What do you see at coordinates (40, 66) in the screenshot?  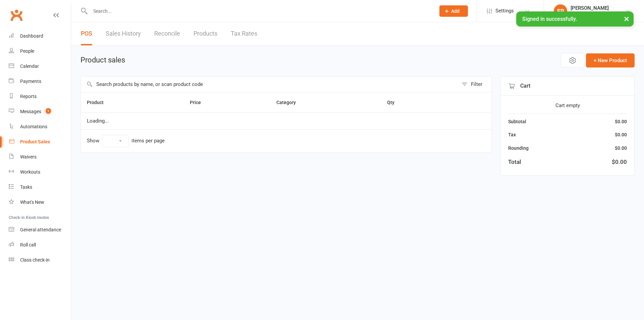 I see `a: Calendar` at bounding box center [40, 66].